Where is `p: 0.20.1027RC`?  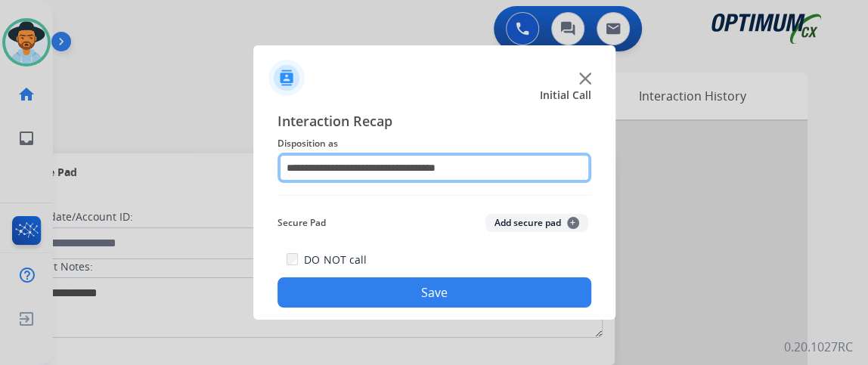
p: 0.20.1027RC is located at coordinates (818, 347).